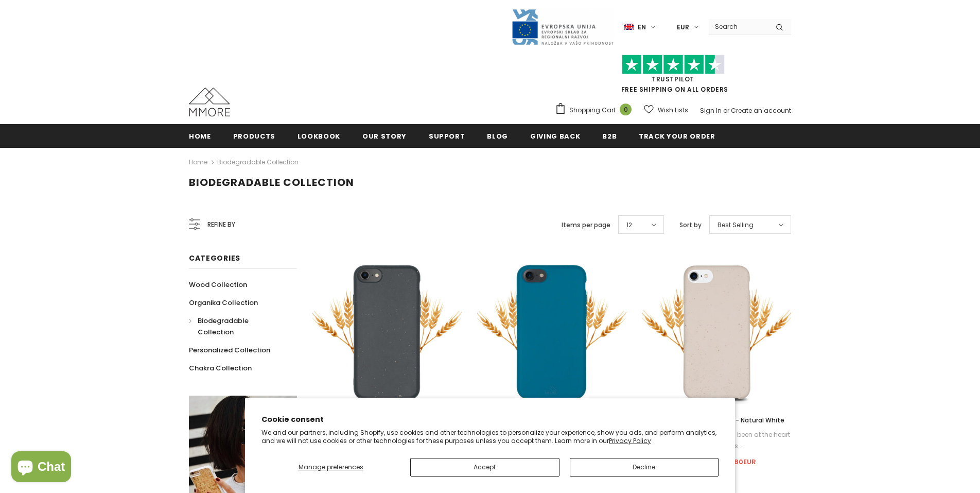  I want to click on span: Personalized Collection, so click(230, 350).